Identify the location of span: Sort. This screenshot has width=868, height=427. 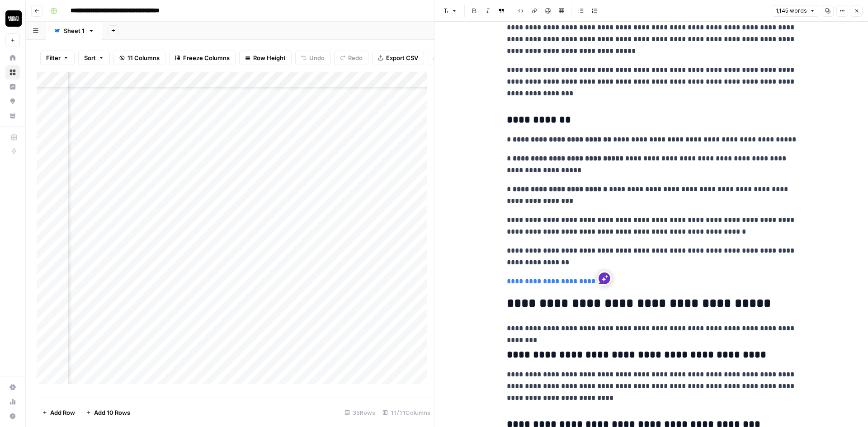
(90, 58).